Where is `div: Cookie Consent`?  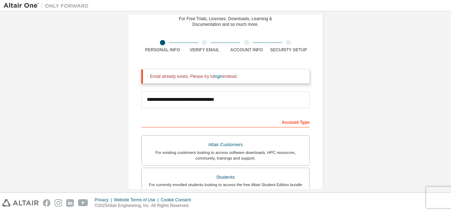
div: Cookie Consent is located at coordinates (177, 200).